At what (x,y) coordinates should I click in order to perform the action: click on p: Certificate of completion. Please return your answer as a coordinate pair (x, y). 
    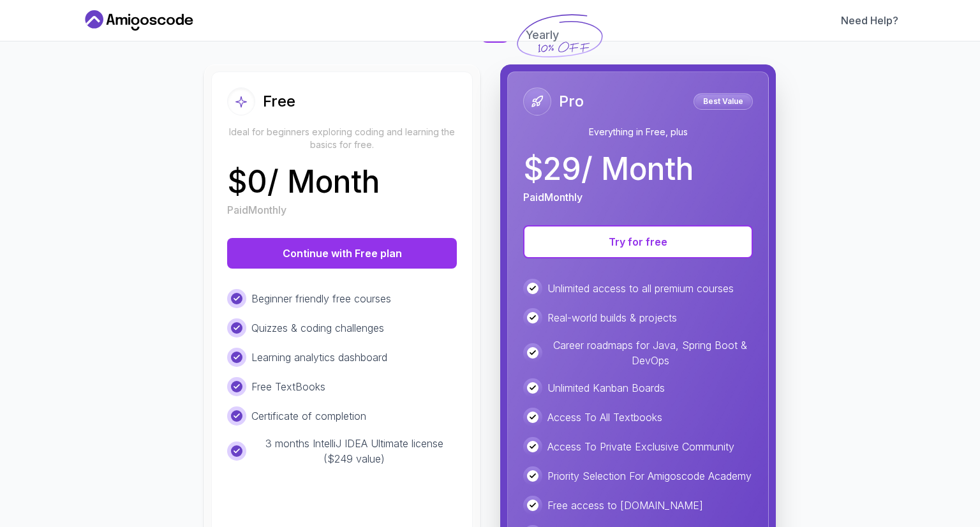
    Looking at the image, I should click on (309, 416).